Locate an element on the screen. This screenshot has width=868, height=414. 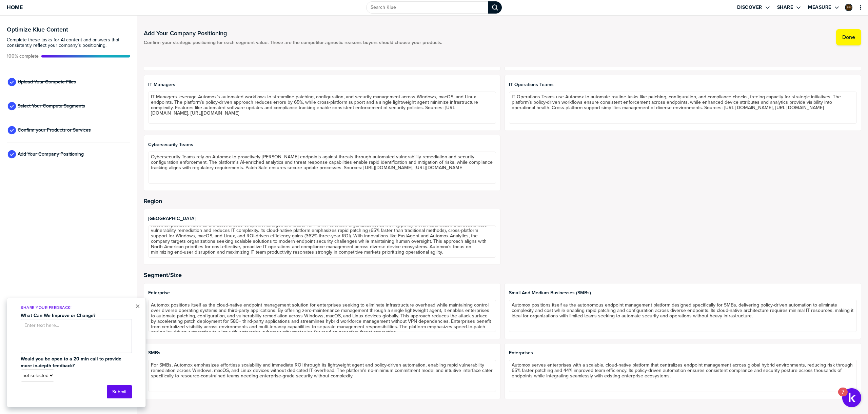
h2: Region is located at coordinates (503, 201).